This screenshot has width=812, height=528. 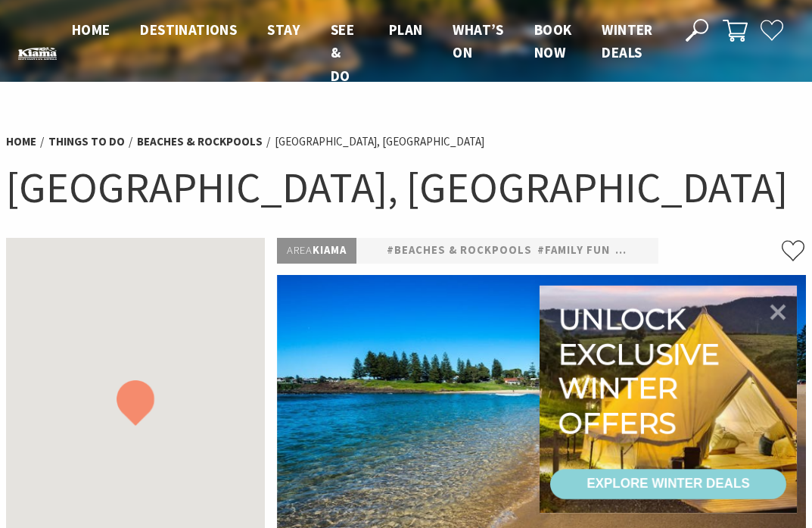 I want to click on span: Destinations, so click(x=189, y=30).